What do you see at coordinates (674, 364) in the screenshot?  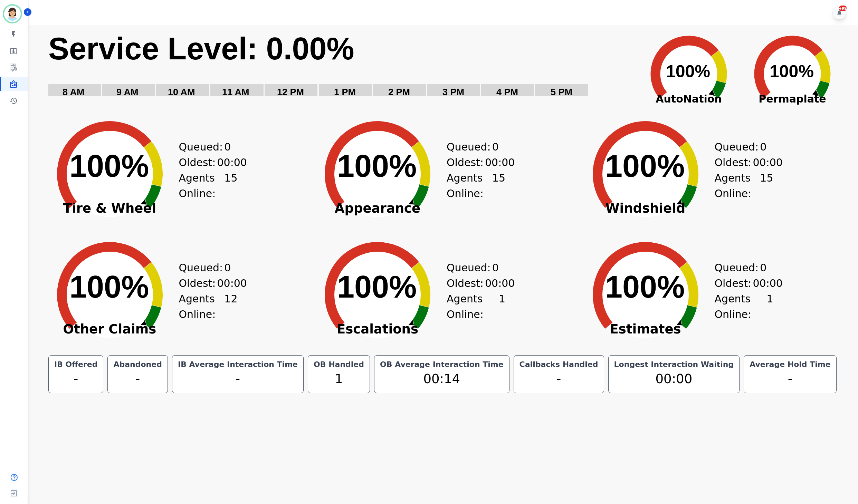 I see `div: Longest Interaction Waiting` at bounding box center [674, 364].